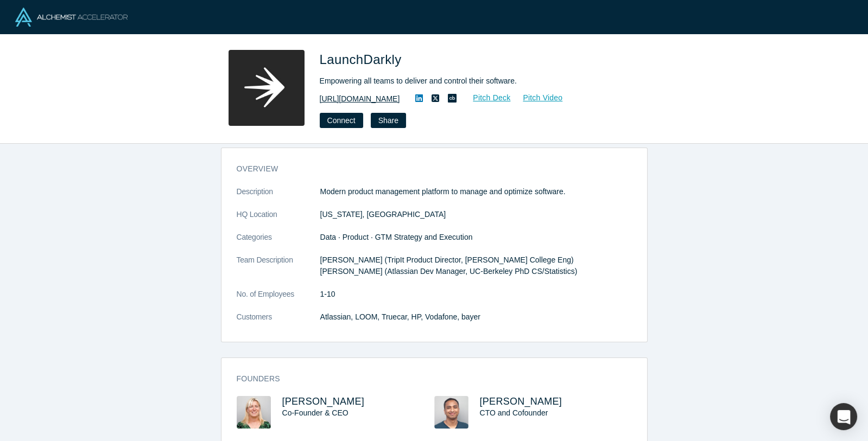 This screenshot has height=441, width=868. What do you see at coordinates (427, 168) in the screenshot?
I see `h3: overview` at bounding box center [427, 168].